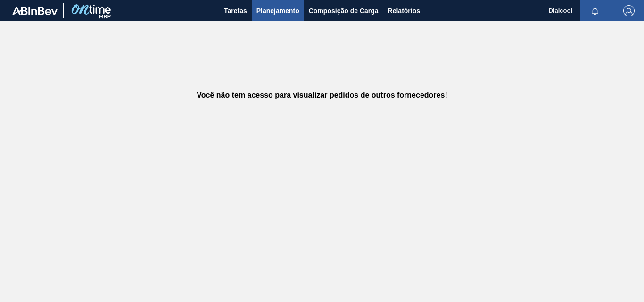 This screenshot has width=644, height=302. I want to click on span: Composição de Carga, so click(344, 11).